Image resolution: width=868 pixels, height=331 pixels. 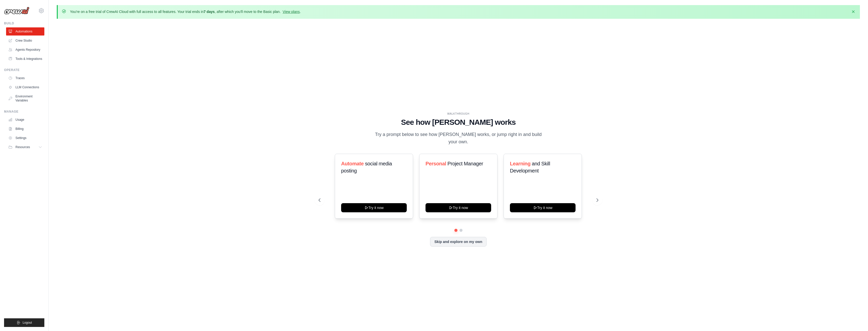 I want to click on span: social media posting, so click(x=366, y=167).